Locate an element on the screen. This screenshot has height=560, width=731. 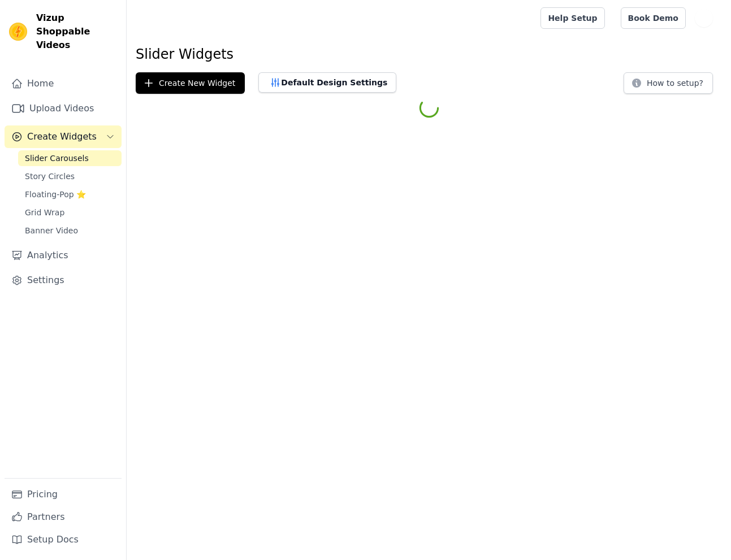
span: Slider Carousels is located at coordinates (56, 158).